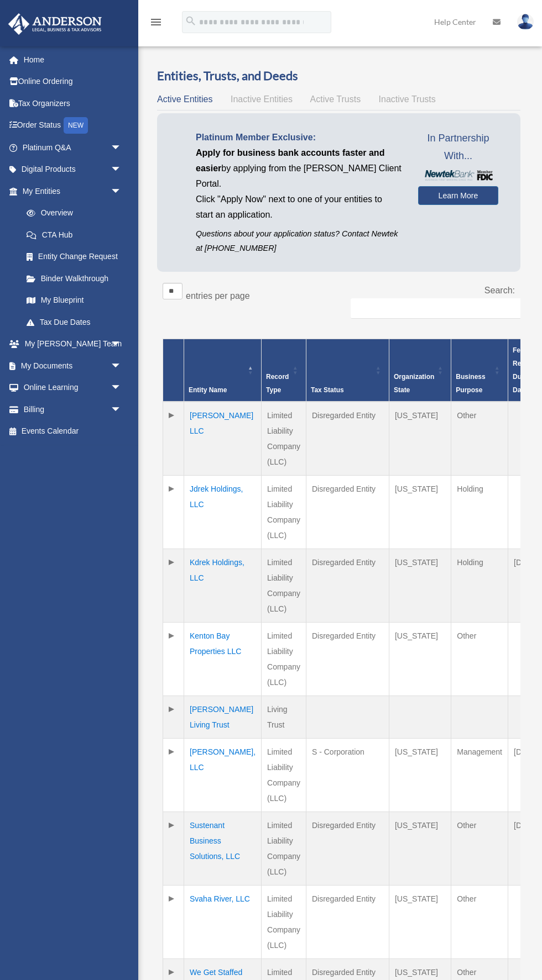 Image resolution: width=542 pixels, height=980 pixels. Describe the element at coordinates (458, 175) in the screenshot. I see `img: NewtekBankLogoSM.png` at that location.